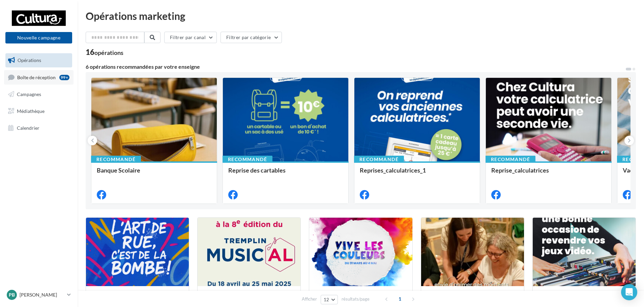 Image resolution: width=644 pixels, height=307 pixels. Describe the element at coordinates (190, 37) in the screenshot. I see `button: Filtrer par canal` at that location.